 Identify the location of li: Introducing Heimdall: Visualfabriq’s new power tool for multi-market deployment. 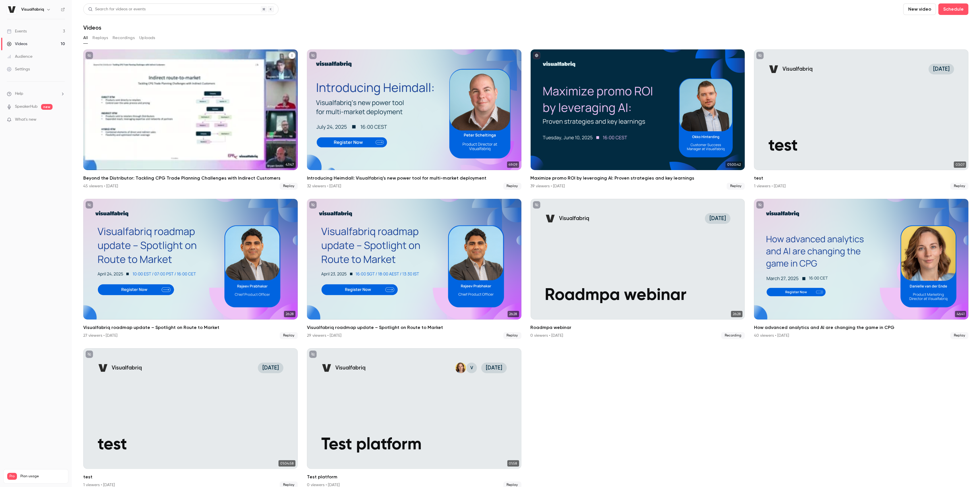
(414, 119).